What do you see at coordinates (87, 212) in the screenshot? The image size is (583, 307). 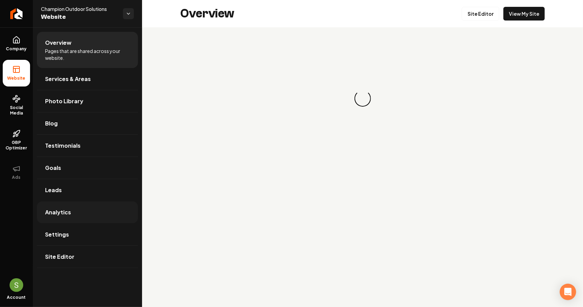 I see `a: Analytics` at bounding box center [87, 212].